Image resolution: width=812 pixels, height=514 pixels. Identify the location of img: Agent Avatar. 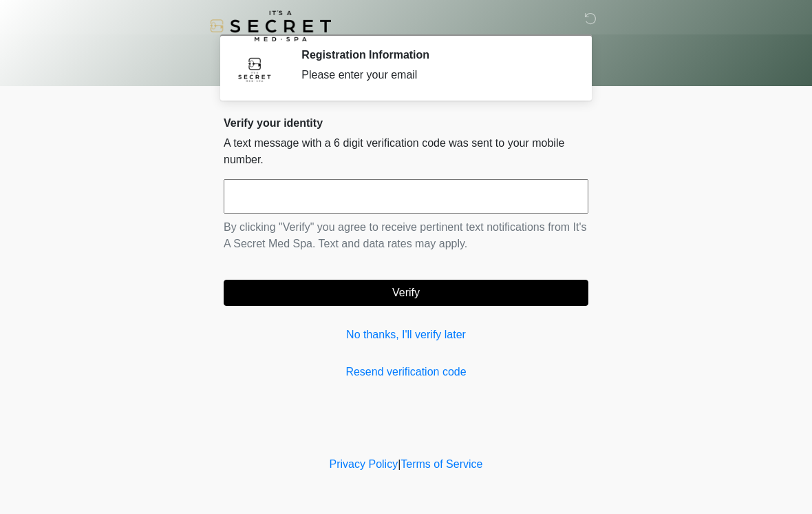
(254, 69).